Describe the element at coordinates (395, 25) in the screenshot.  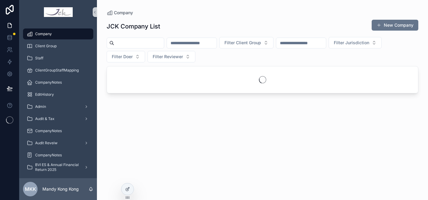
I see `a: New Company` at that location.